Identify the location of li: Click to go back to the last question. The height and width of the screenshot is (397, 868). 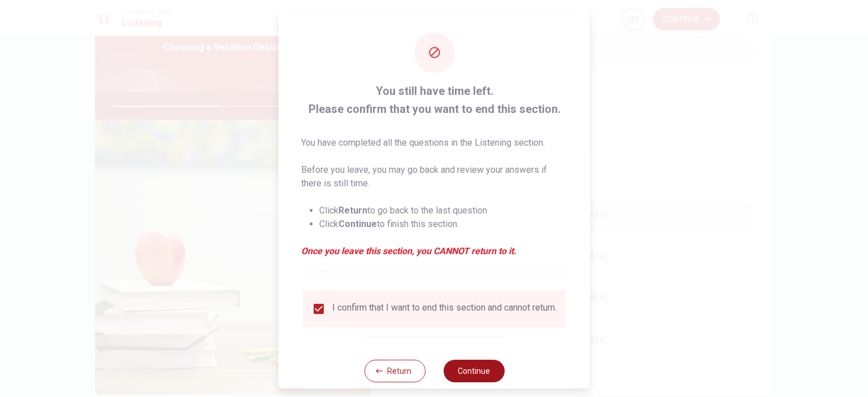
(443, 210).